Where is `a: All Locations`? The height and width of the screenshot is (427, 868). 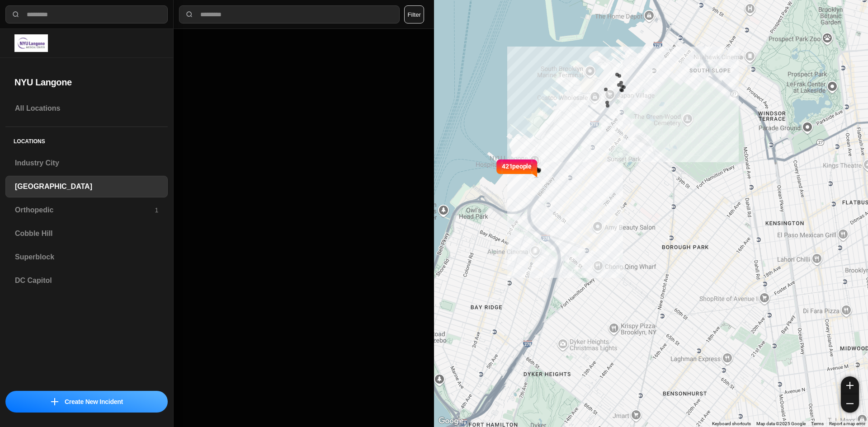
a: All Locations is located at coordinates (86, 108).